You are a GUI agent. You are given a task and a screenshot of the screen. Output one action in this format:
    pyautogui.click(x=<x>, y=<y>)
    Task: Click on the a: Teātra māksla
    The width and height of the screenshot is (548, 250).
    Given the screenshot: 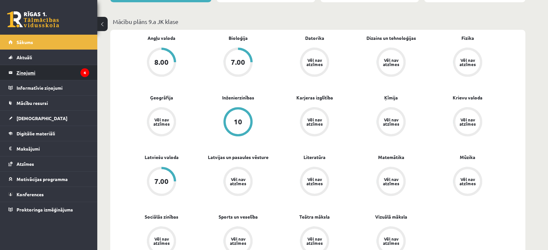 What is the action you would take?
    pyautogui.click(x=315, y=217)
    